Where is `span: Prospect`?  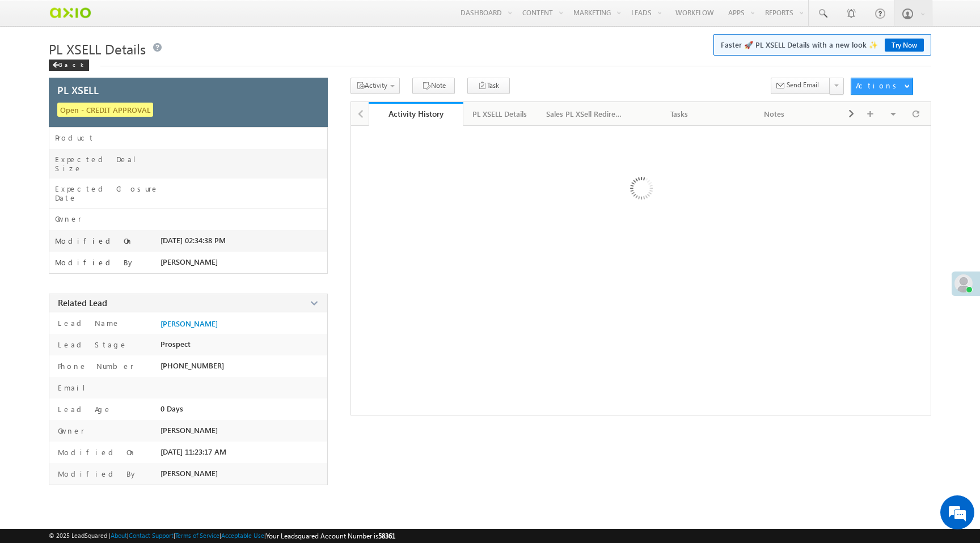
span: Prospect is located at coordinates (176, 344).